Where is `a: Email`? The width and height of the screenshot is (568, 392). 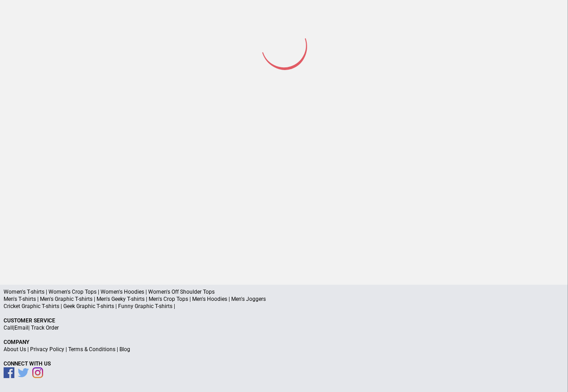 a: Email is located at coordinates (21, 328).